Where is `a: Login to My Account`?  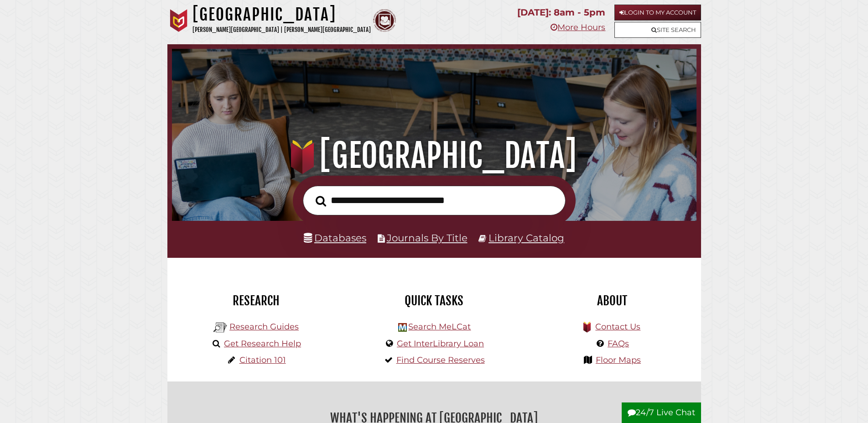 a: Login to My Account is located at coordinates (657, 12).